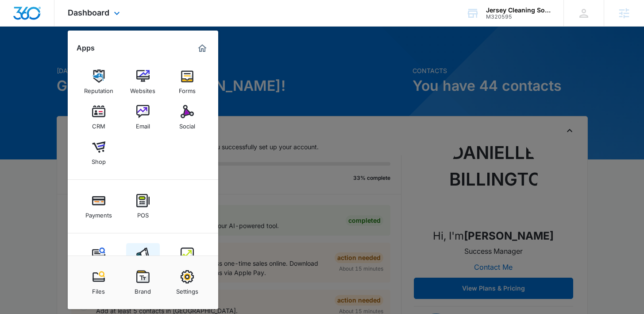  What do you see at coordinates (518, 10) in the screenshot?
I see `div: account name` at bounding box center [518, 10].